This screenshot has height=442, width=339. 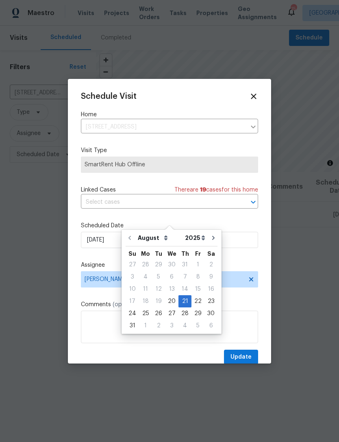 I want to click on div: 22, so click(x=198, y=301).